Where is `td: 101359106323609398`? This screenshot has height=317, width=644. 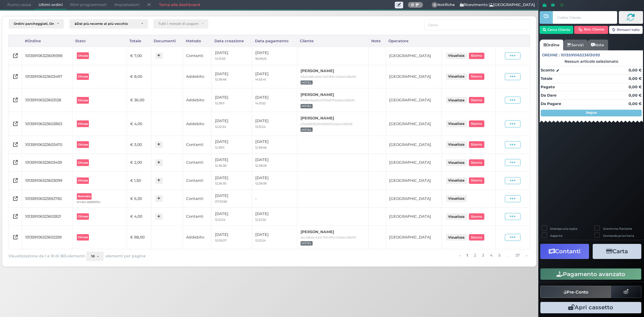
td: 101359106323609398 is located at coordinates (47, 56).